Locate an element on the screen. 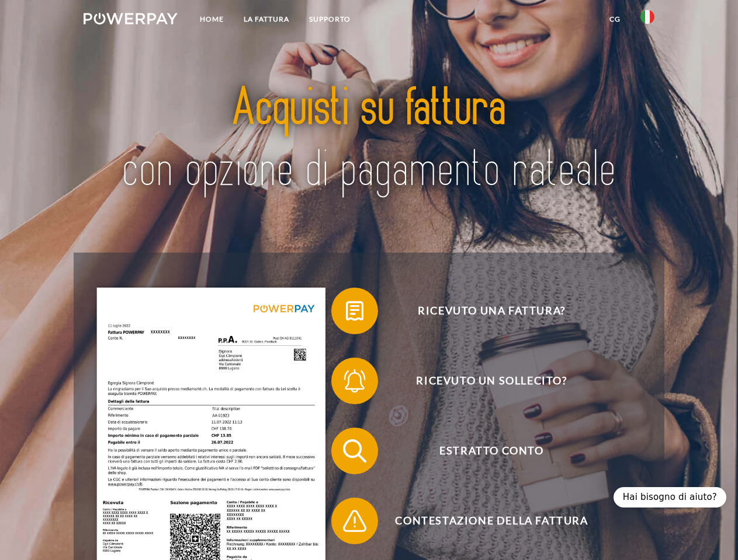 The width and height of the screenshot is (738, 560). span: Contestazione della fattura is located at coordinates (491, 521).